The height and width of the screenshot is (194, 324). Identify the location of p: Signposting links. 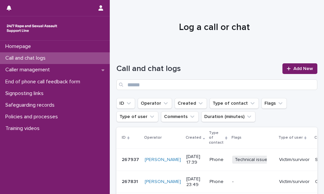
(26, 93).